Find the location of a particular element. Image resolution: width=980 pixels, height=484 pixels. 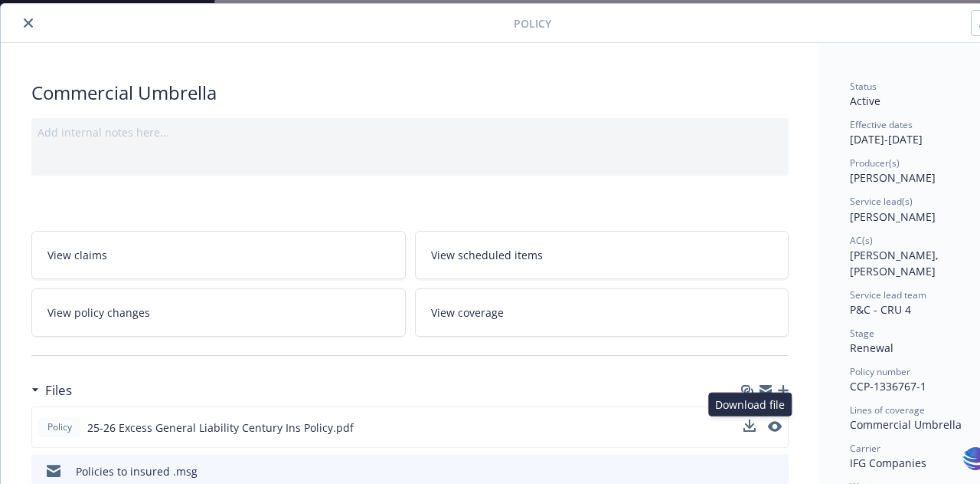

div: Policies to insured .msg is located at coordinates (136, 470).